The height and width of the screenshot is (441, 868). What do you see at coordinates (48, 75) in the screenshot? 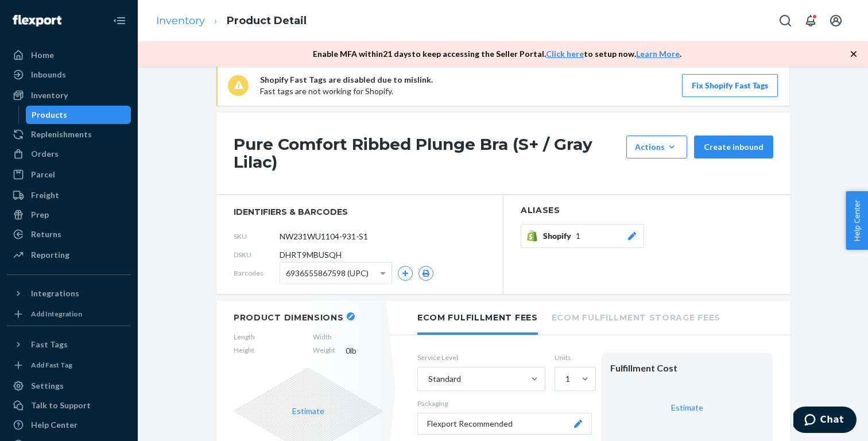
I see `div: Inbounds` at bounding box center [48, 75].